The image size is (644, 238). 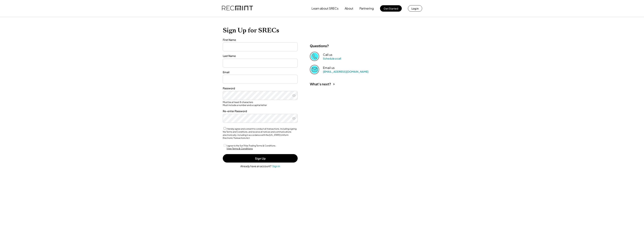 What do you see at coordinates (332, 58) in the screenshot?
I see `a: Schedule a call` at bounding box center [332, 58].